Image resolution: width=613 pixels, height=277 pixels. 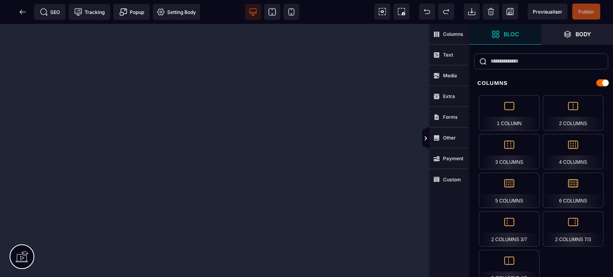 What do you see at coordinates (586, 12) in the screenshot?
I see `span: Publier` at bounding box center [586, 12].